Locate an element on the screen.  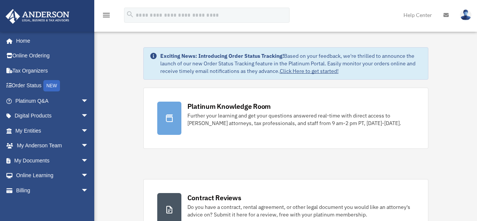
div: Do you have a contract, rental agreement, or other legal document you would like an attorney's ad... is located at coordinates (301, 211).